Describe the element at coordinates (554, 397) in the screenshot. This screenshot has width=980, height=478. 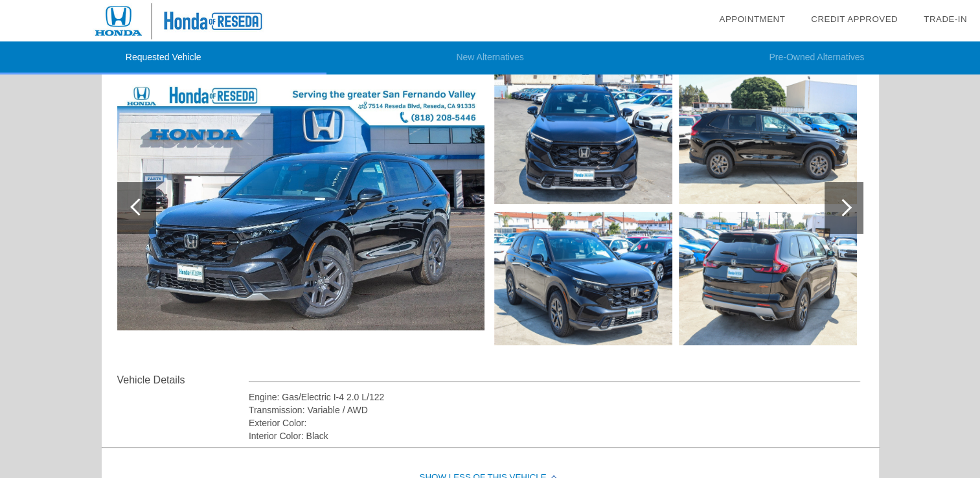
I see `div: Engine: Gas/Electric I-4 2.0 L/122` at that location.